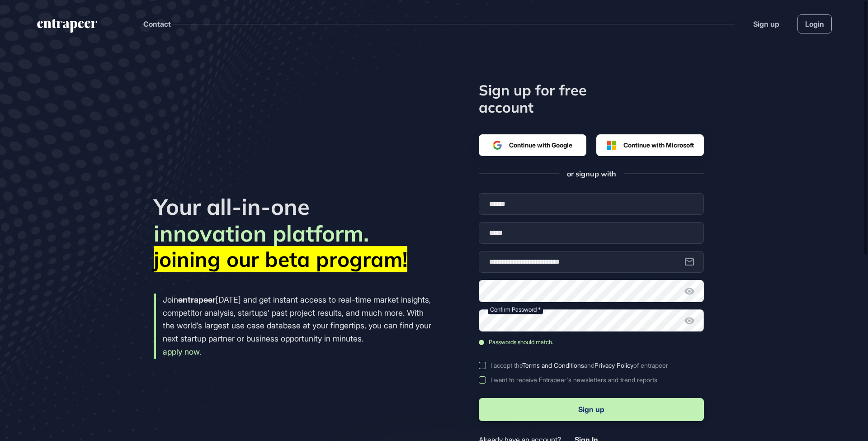 This screenshot has width=868, height=441. Describe the element at coordinates (182, 351) in the screenshot. I see `a: apply now.` at that location.